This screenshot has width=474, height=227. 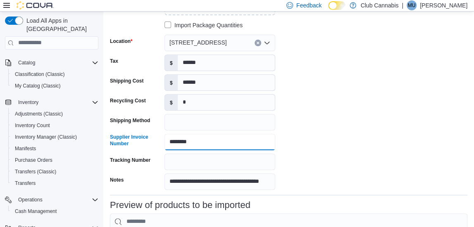 What do you see at coordinates (38, 86) in the screenshot?
I see `a: My Catalog (Classic)` at bounding box center [38, 86].